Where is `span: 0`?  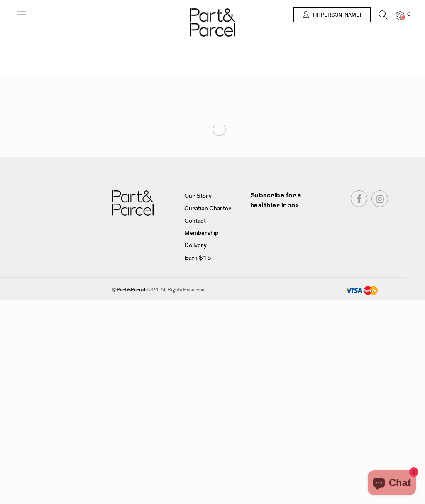 span: 0 is located at coordinates (409, 15).